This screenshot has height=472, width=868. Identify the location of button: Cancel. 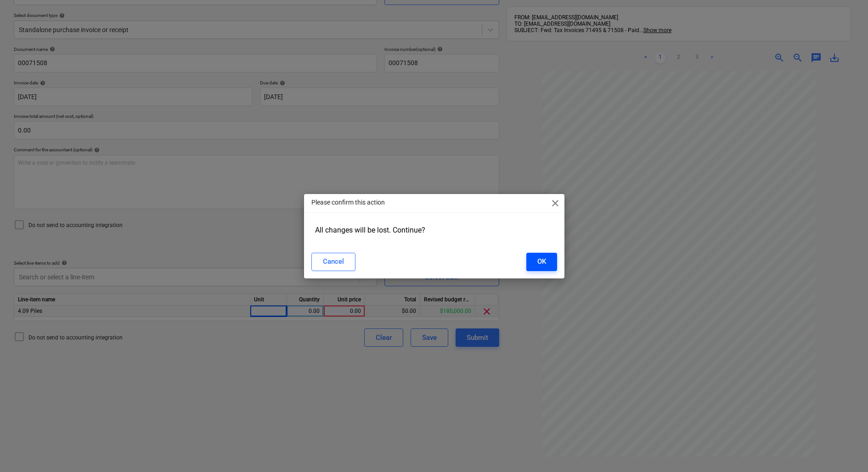
(333, 262).